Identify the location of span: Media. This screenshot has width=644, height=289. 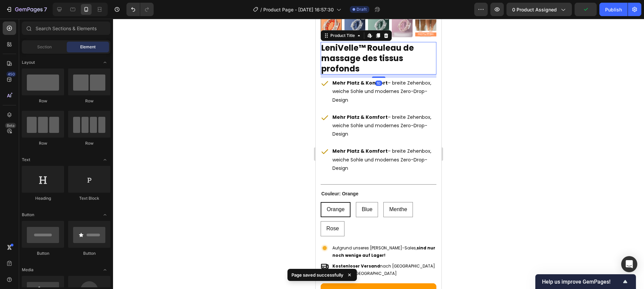
(27, 270).